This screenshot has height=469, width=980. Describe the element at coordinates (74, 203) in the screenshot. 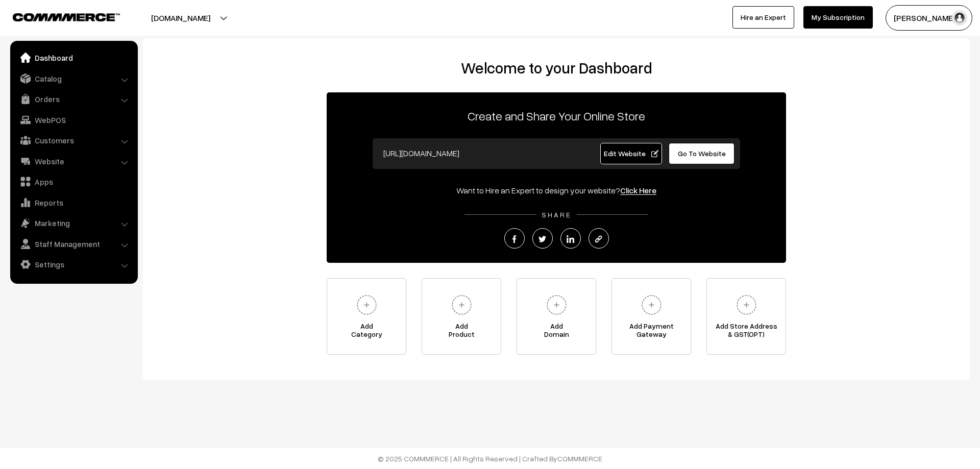

I see `a: Reports` at that location.